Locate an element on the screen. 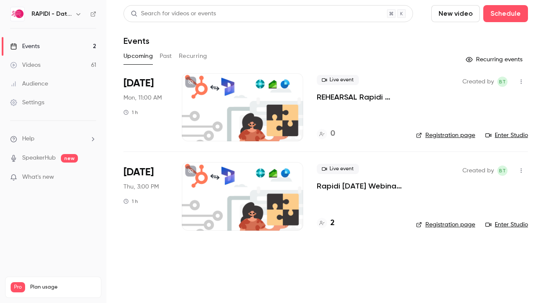  span: Thu, 3:00 PM is located at coordinates (141, 187).